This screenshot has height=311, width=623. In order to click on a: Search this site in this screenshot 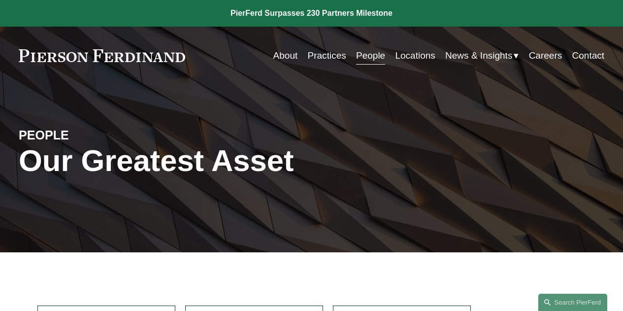, I will do `click(573, 302)`.